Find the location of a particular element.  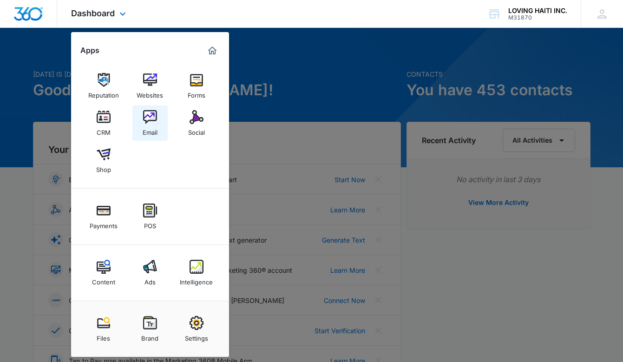

div: Forms is located at coordinates (197, 93).